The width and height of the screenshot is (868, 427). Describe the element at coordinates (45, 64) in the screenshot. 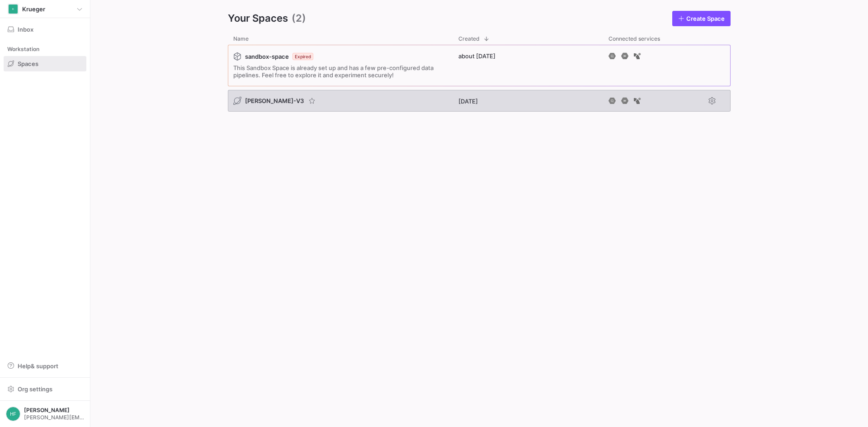

I see `a: Spaces` at that location.